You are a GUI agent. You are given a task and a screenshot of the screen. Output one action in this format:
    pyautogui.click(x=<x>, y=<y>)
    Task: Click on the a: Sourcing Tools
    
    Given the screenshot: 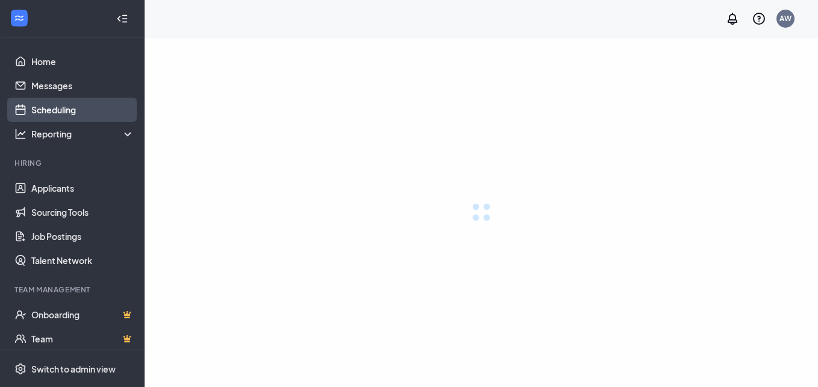 What is the action you would take?
    pyautogui.click(x=82, y=212)
    